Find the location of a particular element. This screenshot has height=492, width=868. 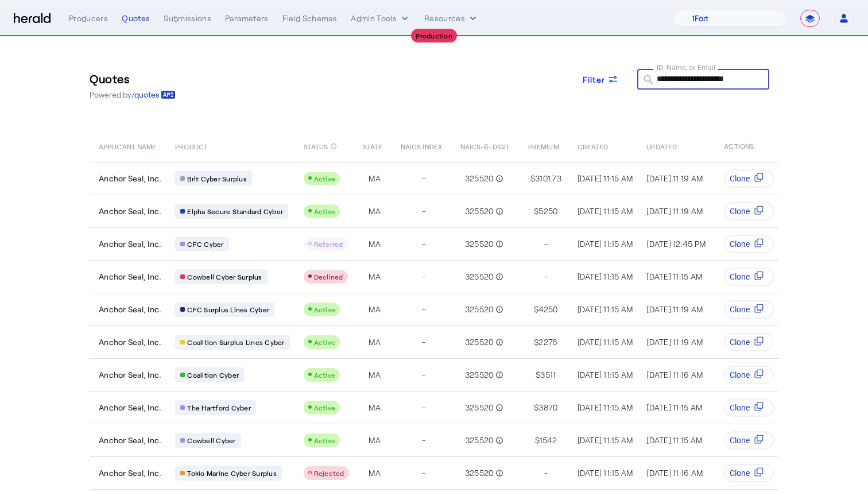

img: Herald Logo is located at coordinates (32, 18).